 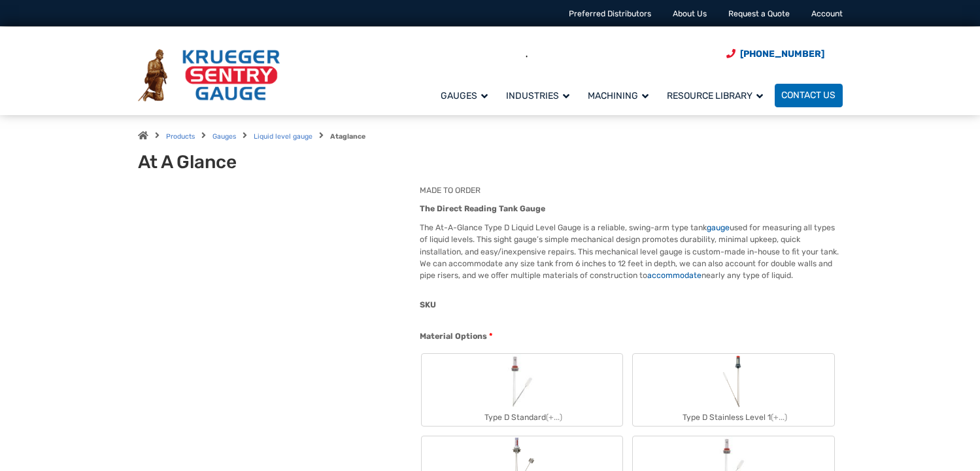 I want to click on div: Type D Standard, so click(x=522, y=417).